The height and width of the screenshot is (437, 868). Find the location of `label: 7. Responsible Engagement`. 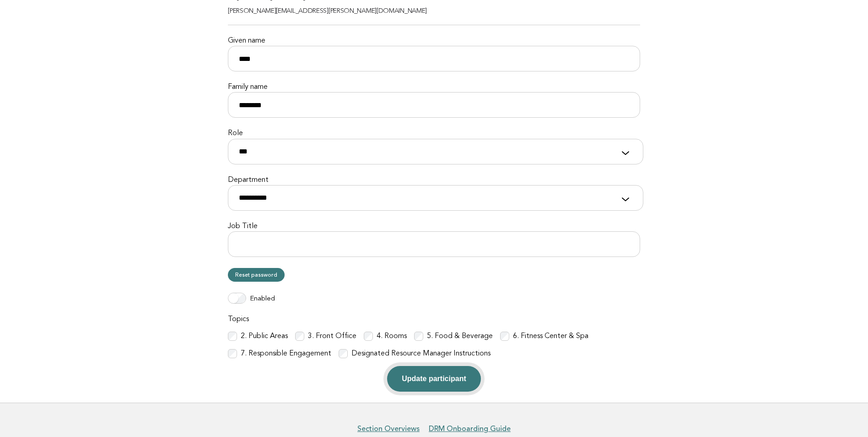

label: 7. Responsible Engagement is located at coordinates (286, 354).